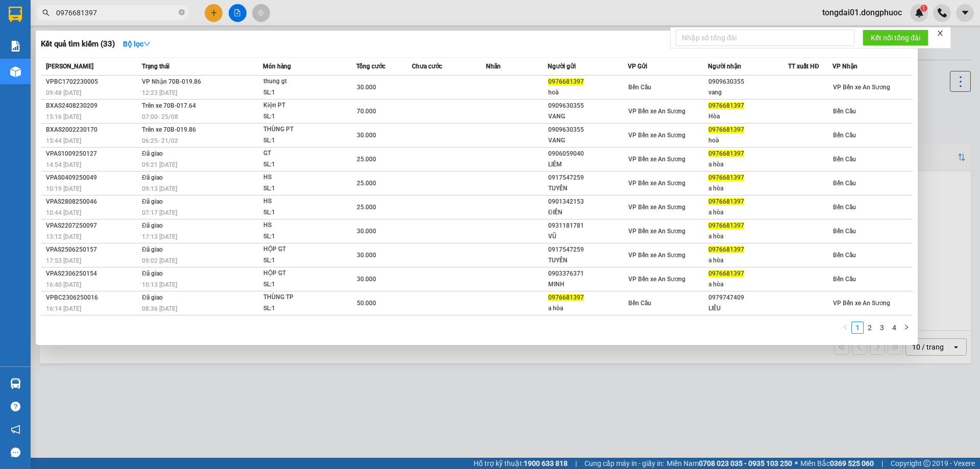 This screenshot has width=980, height=469. I want to click on span: notification, so click(16, 429).